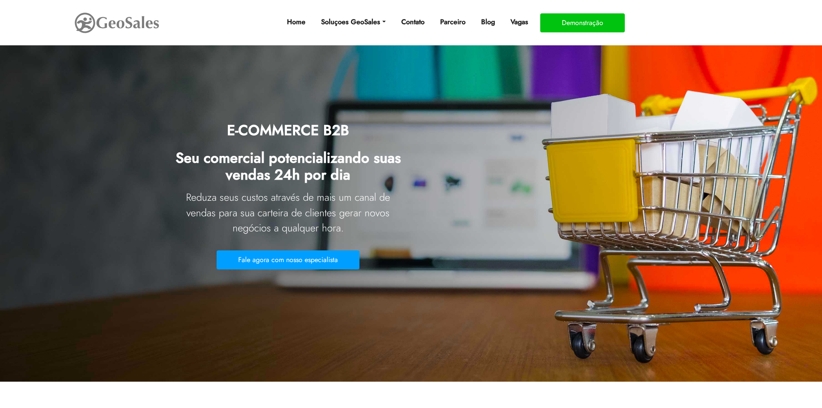 This screenshot has width=822, height=408. I want to click on a: Home, so click(296, 22).